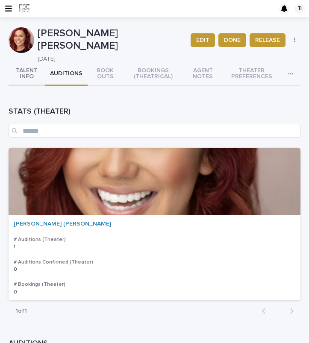 The image size is (309, 343). I want to click on div: Search, so click(154, 131).